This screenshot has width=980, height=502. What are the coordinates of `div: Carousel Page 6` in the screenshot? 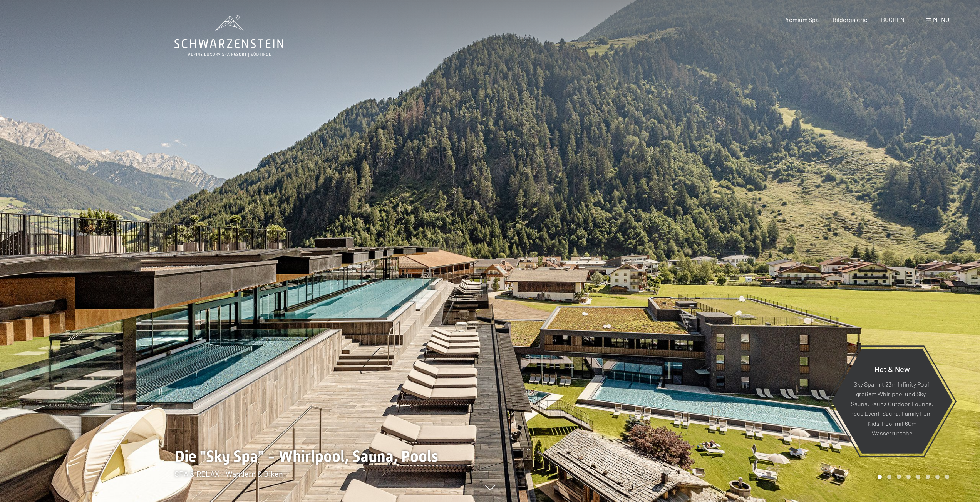 It's located at (928, 476).